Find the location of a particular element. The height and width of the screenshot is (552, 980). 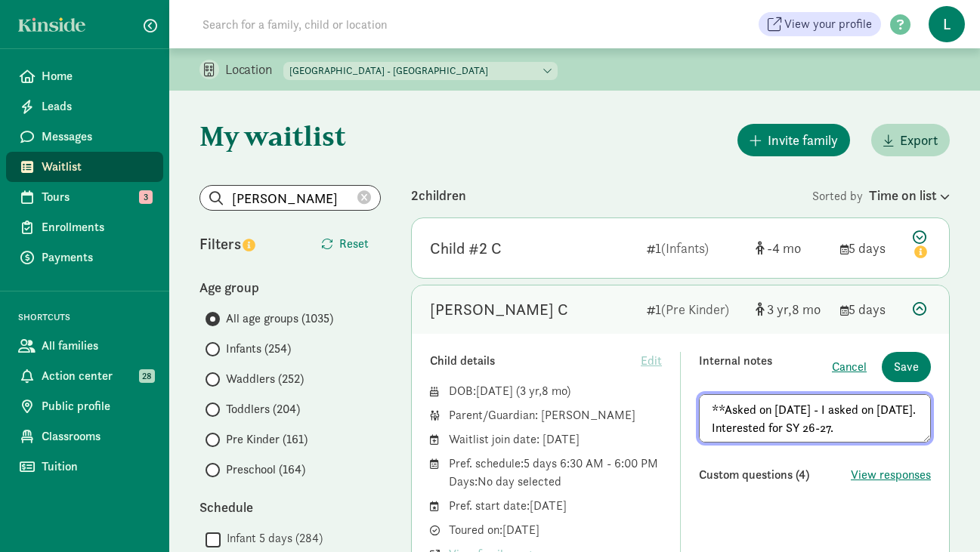

button: Export is located at coordinates (911, 139).